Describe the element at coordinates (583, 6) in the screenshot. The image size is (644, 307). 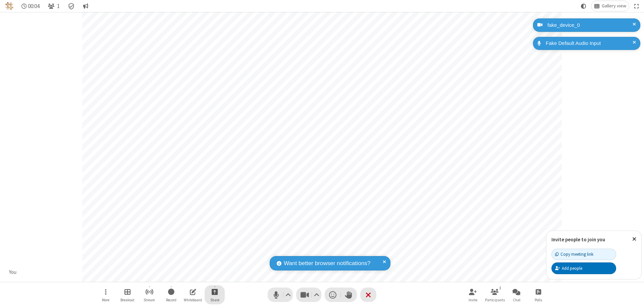
I see `button: Using system theme` at that location.